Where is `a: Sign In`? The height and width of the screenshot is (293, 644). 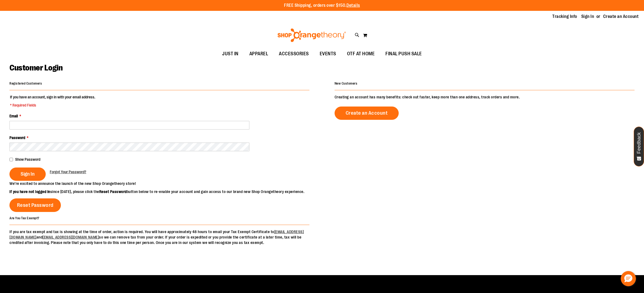
a: Sign In is located at coordinates (588, 16).